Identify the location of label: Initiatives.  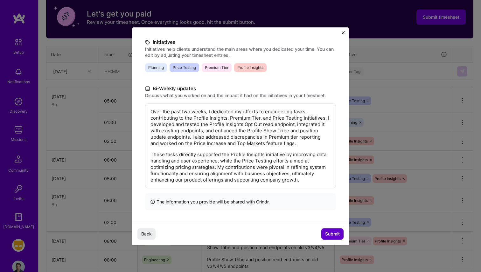
(240, 42).